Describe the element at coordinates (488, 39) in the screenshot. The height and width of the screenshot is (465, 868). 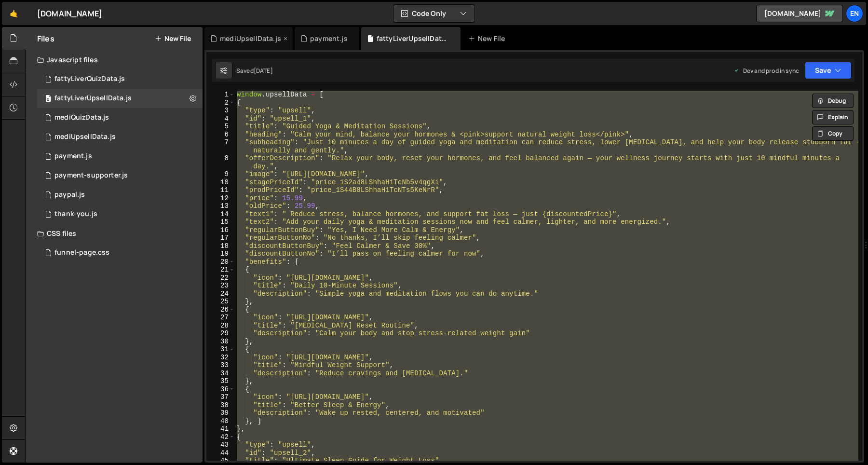
I see `div: New File` at that location.